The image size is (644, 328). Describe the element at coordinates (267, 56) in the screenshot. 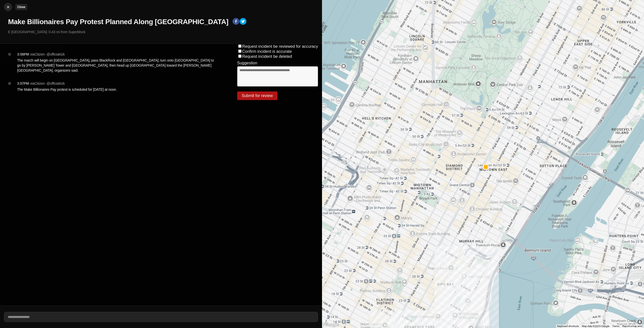

I see `label: Request incident be deleted` at that location.